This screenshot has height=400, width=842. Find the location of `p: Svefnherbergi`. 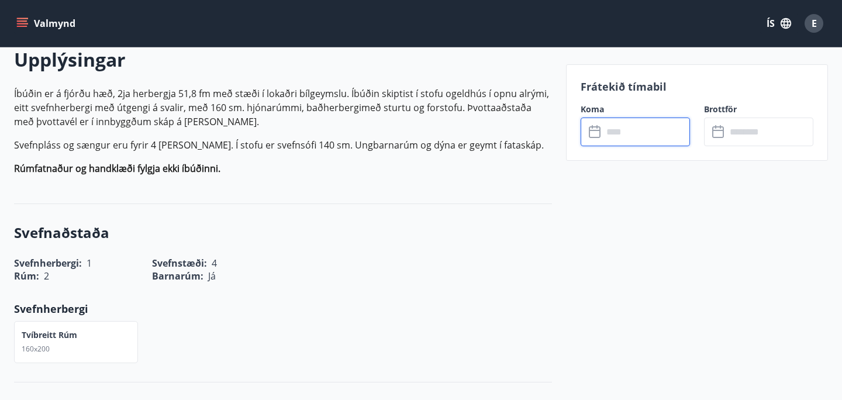

p: Svefnherbergi is located at coordinates (283, 309).